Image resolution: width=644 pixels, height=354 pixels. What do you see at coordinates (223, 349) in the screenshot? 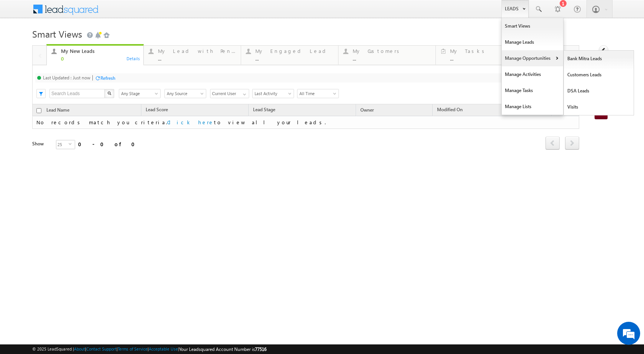
I see `span: Your Leadsquared Account Number is` at bounding box center [223, 349].